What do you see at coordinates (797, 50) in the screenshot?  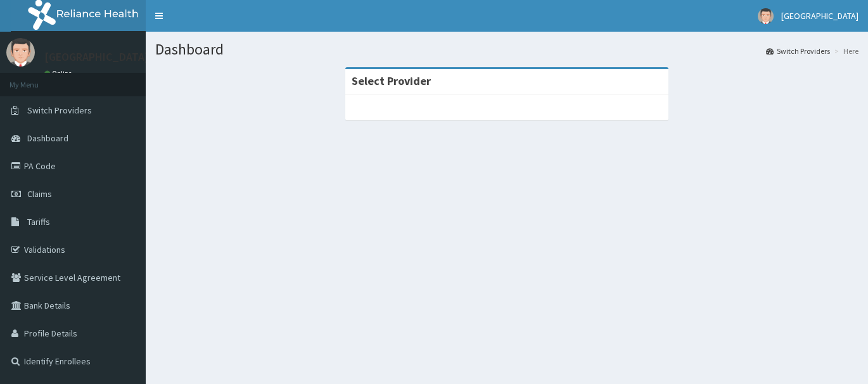 I see `a: Switch Providers` at bounding box center [797, 50].